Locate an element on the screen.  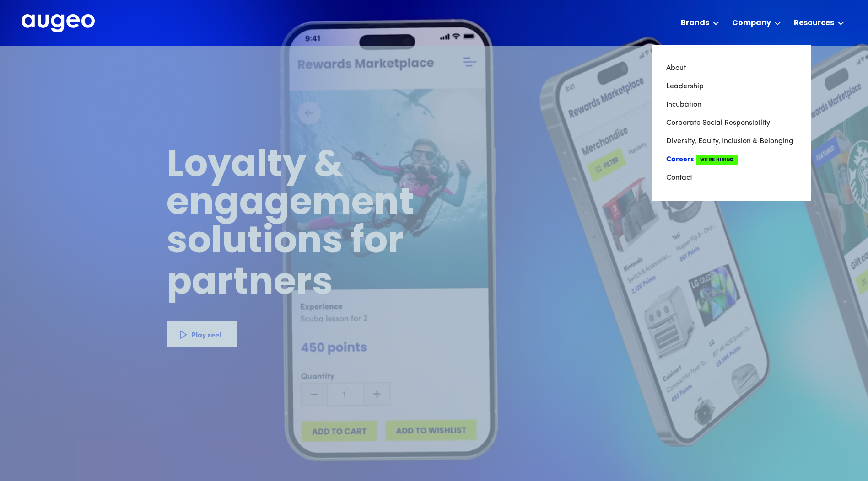
a: Incubation is located at coordinates (731, 105).